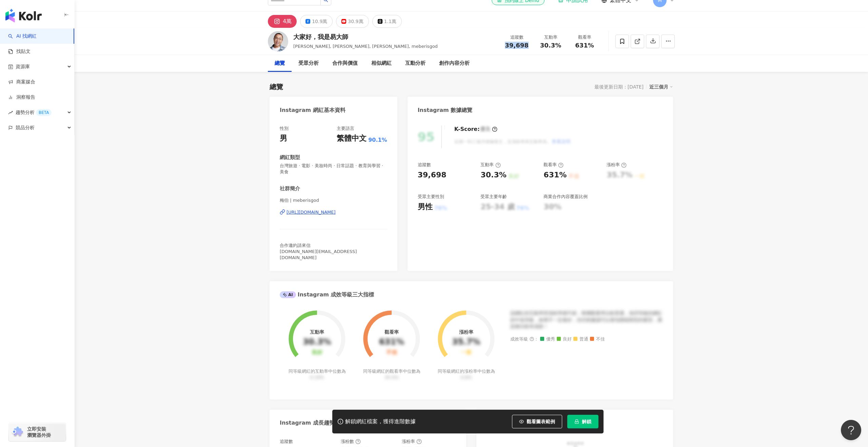 The height and width of the screenshot is (447, 868). I want to click on img: logo, so click(24, 16).